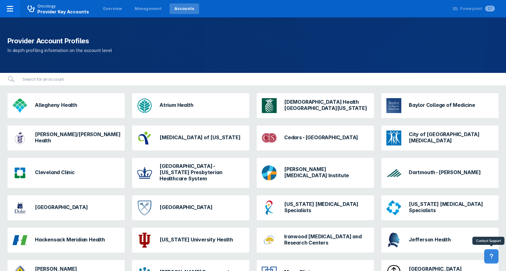 The height and width of the screenshot is (271, 506). Describe the element at coordinates (145, 106) in the screenshot. I see `img: atrium-health.png` at that location.